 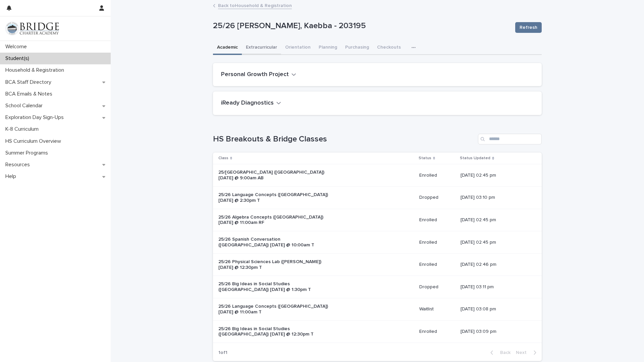 I want to click on a: Back toHousehold & Registration, so click(x=255, y=5).